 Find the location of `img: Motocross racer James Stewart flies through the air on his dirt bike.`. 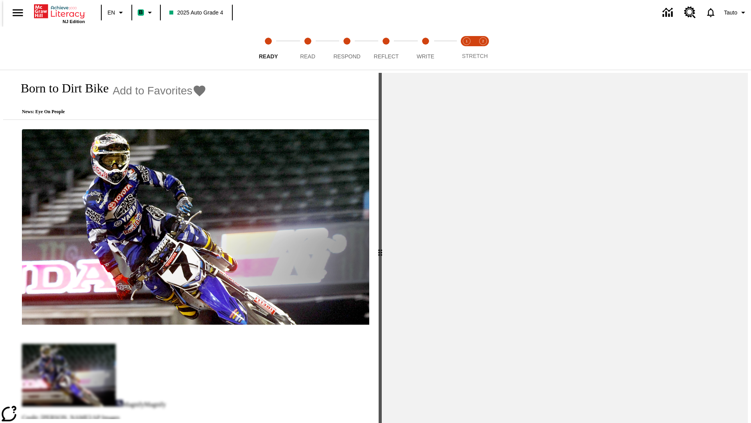

img: Motocross racer James Stewart flies through the air on his dirt bike. is located at coordinates (196, 227).